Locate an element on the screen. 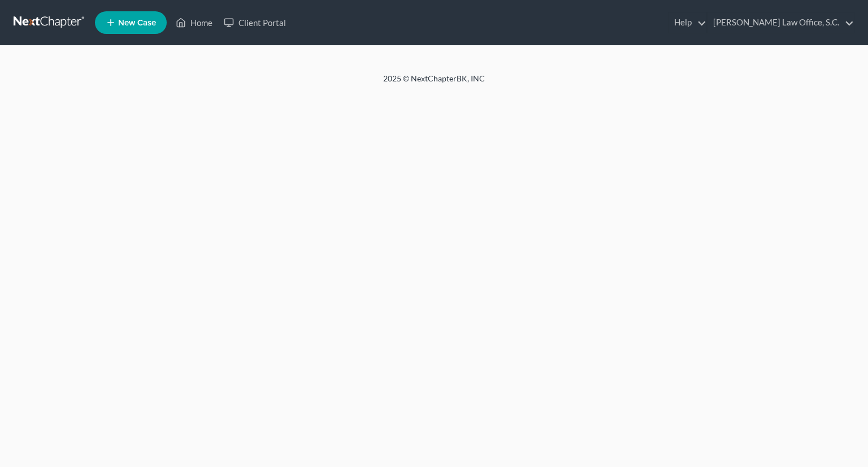  a: Client Portal is located at coordinates (255, 23).